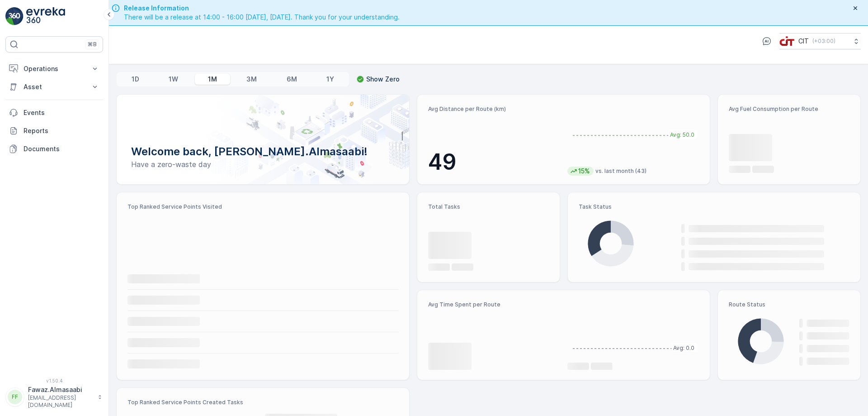 The image size is (868, 416). Describe the element at coordinates (263, 207) in the screenshot. I see `p: Top Ranked Service Points Visited` at that location.